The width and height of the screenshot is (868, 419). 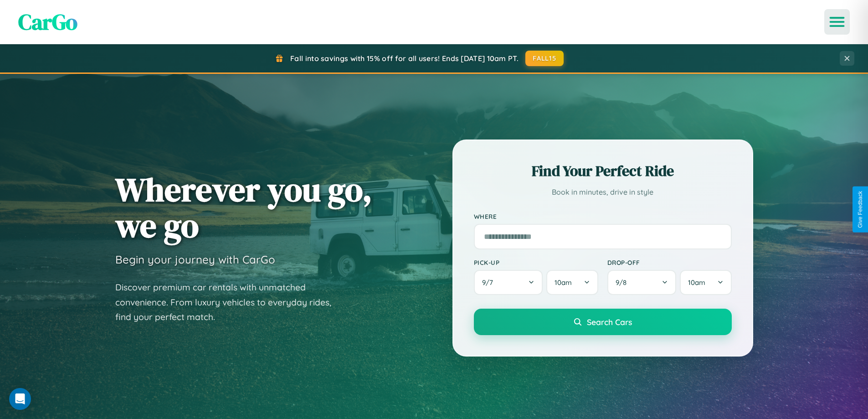 I want to click on div: Open Intercom Messenger, so click(x=20, y=399).